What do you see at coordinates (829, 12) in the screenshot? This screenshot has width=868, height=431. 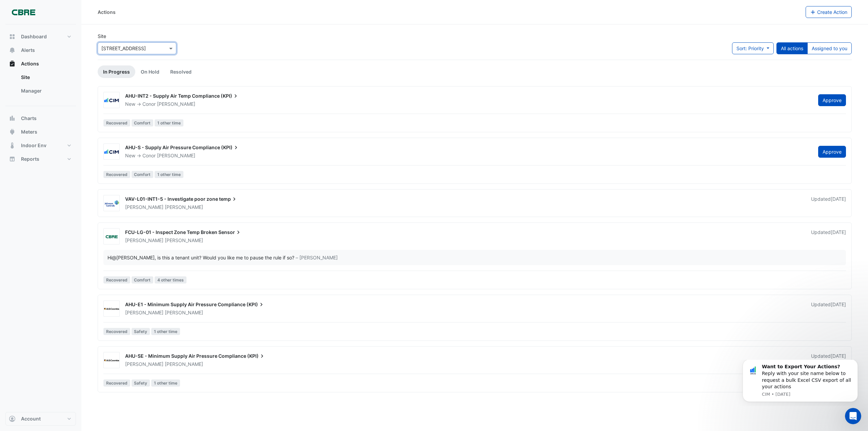 I see `button: Create Action` at bounding box center [829, 12].